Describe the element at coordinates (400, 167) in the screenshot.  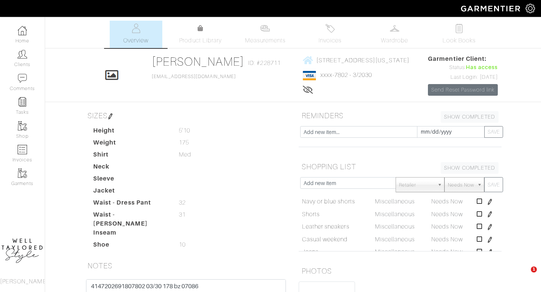
I see `h5: SHOPPING LIST` at that location.